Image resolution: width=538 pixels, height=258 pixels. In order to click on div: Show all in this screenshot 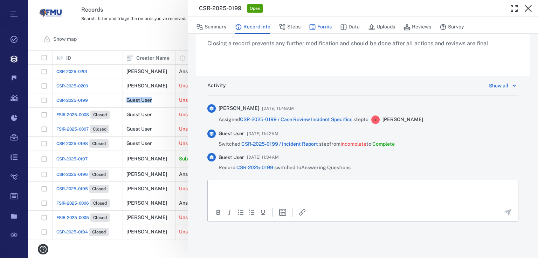, I will do `click(499, 86)`.